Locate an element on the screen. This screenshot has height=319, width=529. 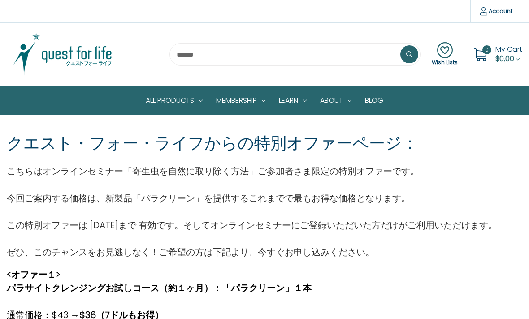
span: My Cart is located at coordinates (509, 49).